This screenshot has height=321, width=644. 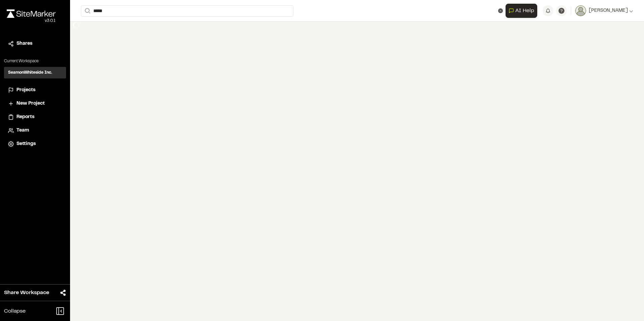 I want to click on span: Share Workspace, so click(x=27, y=293).